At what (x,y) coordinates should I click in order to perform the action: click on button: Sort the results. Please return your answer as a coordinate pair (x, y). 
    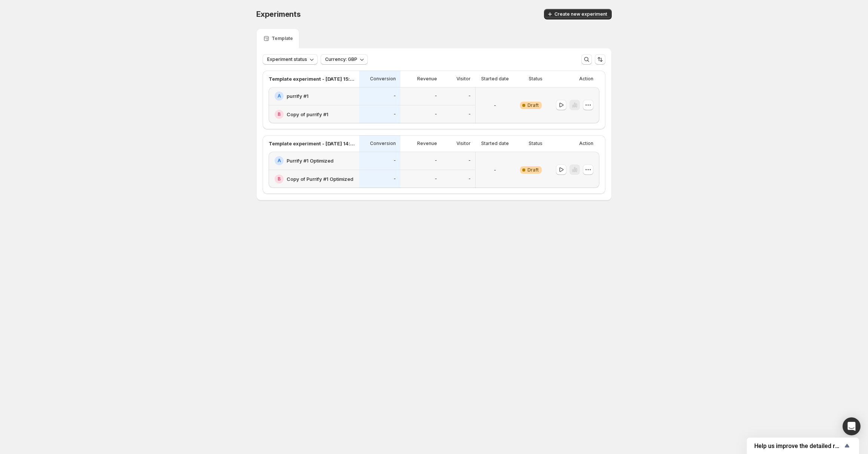
    Looking at the image, I should click on (600, 60).